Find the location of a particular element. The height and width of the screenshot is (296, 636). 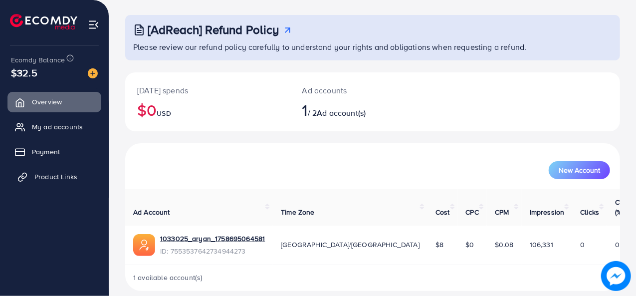

h2: / 2 is located at coordinates (352, 110).